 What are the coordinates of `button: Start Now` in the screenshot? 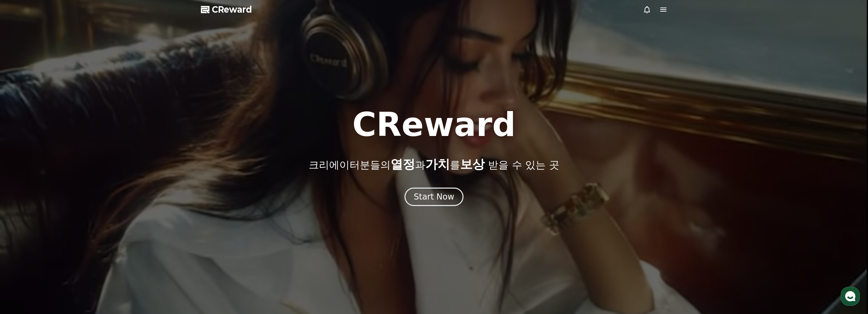 It's located at (434, 196).